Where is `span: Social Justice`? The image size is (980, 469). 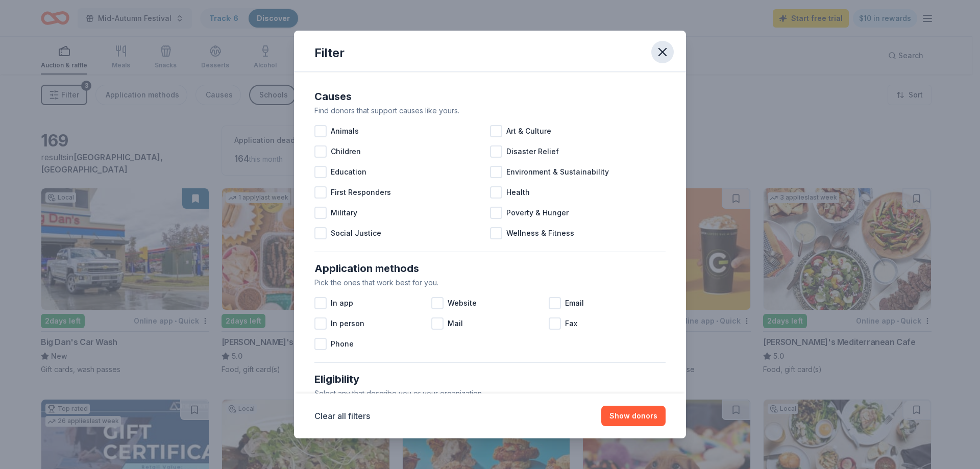
span: Social Justice is located at coordinates (356, 233).